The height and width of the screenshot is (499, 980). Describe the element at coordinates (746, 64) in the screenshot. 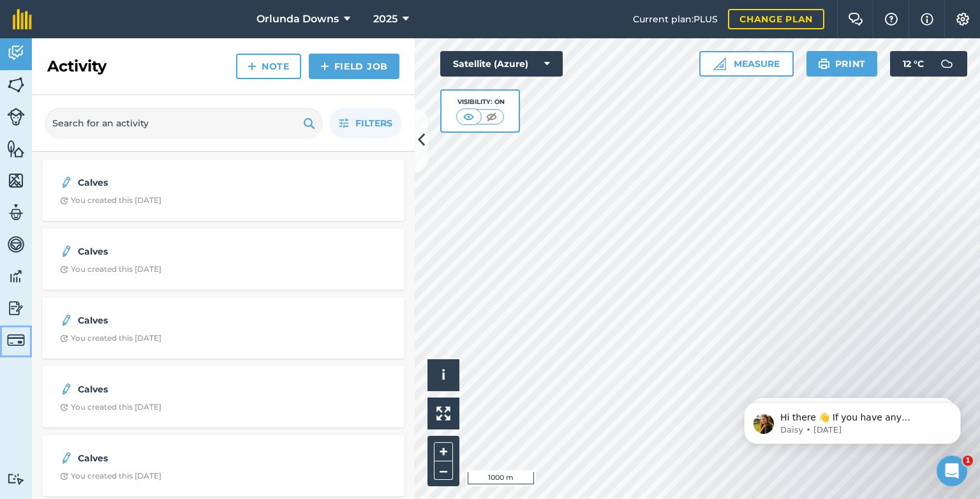

I see `button: Measure` at that location.